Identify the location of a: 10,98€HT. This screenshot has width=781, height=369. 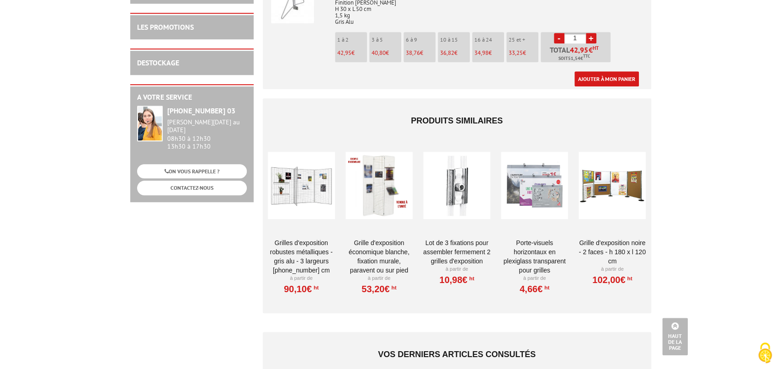
(456, 280).